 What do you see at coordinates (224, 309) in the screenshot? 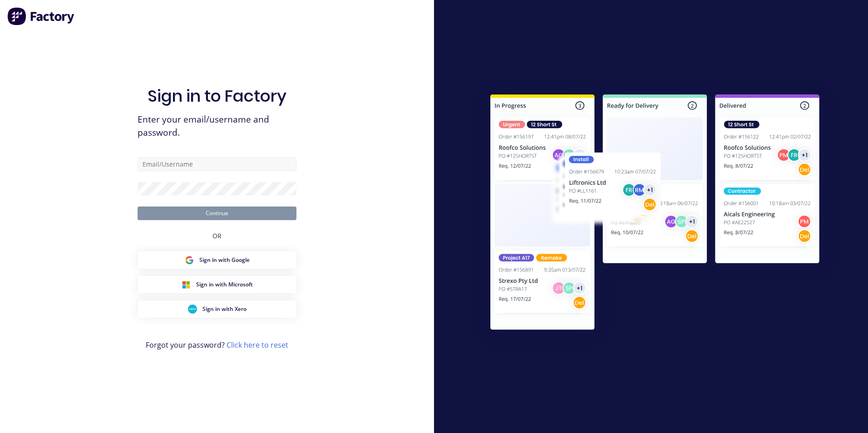
I see `span: Sign in with Xero` at bounding box center [224, 309].